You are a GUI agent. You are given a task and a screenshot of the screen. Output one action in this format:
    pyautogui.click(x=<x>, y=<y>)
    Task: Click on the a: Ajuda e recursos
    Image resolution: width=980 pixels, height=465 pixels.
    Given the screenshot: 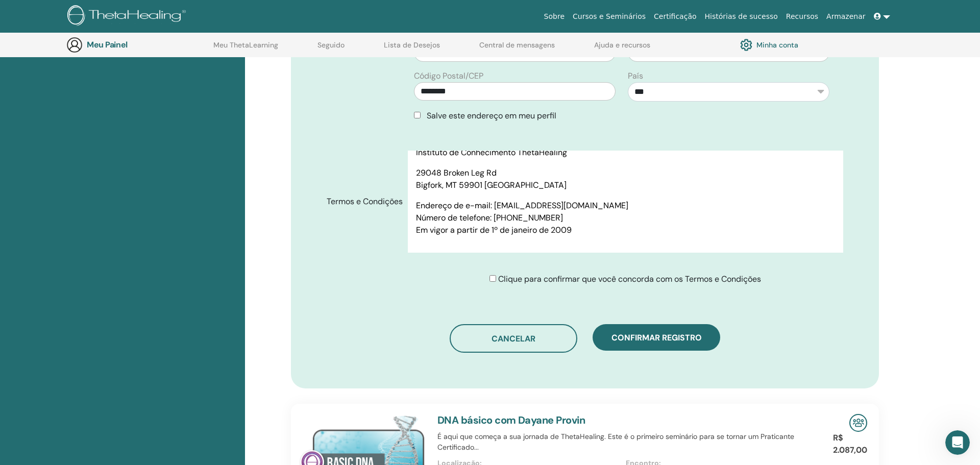 What is the action you would take?
    pyautogui.click(x=623, y=49)
    